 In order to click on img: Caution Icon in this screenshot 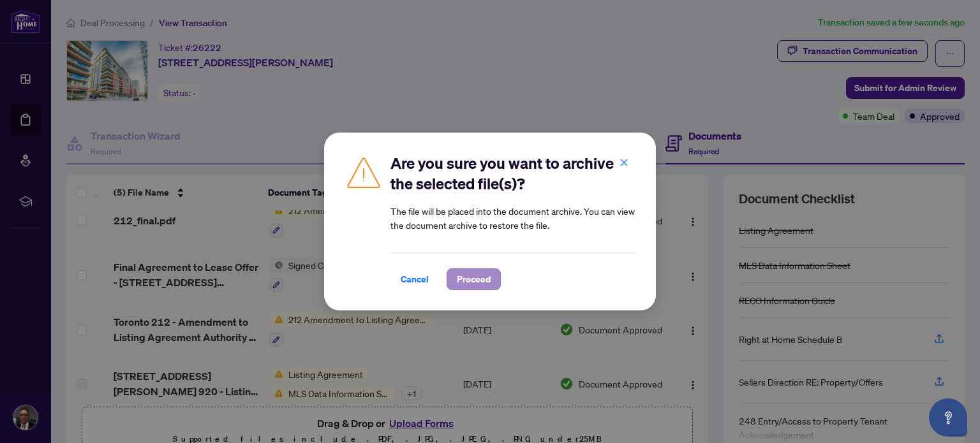, I will do `click(364, 172)`.